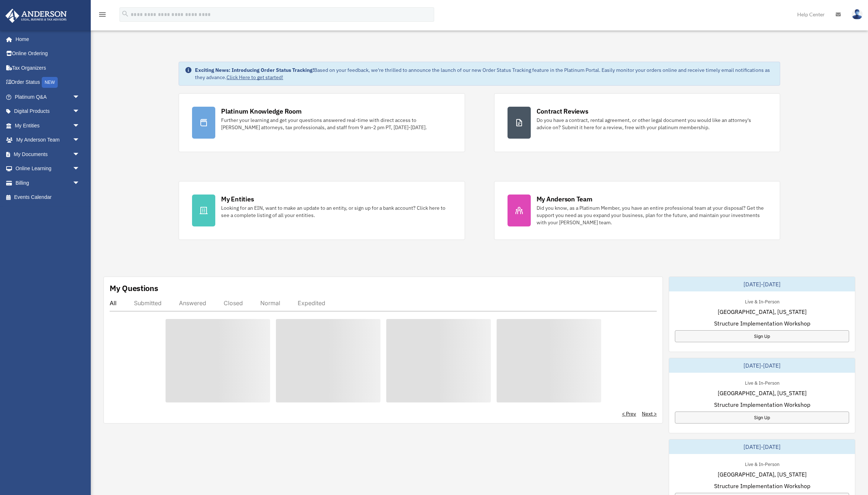 The image size is (868, 495). Describe the element at coordinates (48, 68) in the screenshot. I see `a: Tax Organizers` at that location.